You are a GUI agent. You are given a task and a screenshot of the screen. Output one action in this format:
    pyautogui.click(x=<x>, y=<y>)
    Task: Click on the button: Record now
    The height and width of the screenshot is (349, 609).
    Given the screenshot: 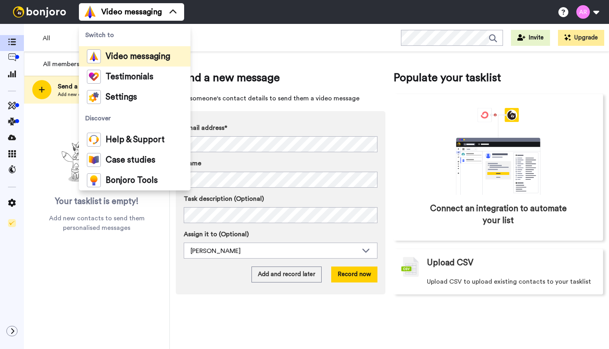 What is the action you would take?
    pyautogui.click(x=354, y=274)
    